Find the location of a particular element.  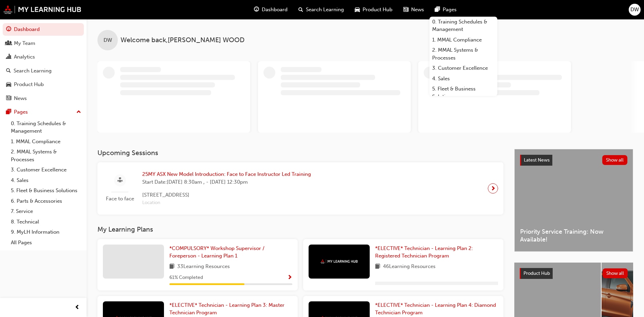

div: Pages is located at coordinates (21, 112).